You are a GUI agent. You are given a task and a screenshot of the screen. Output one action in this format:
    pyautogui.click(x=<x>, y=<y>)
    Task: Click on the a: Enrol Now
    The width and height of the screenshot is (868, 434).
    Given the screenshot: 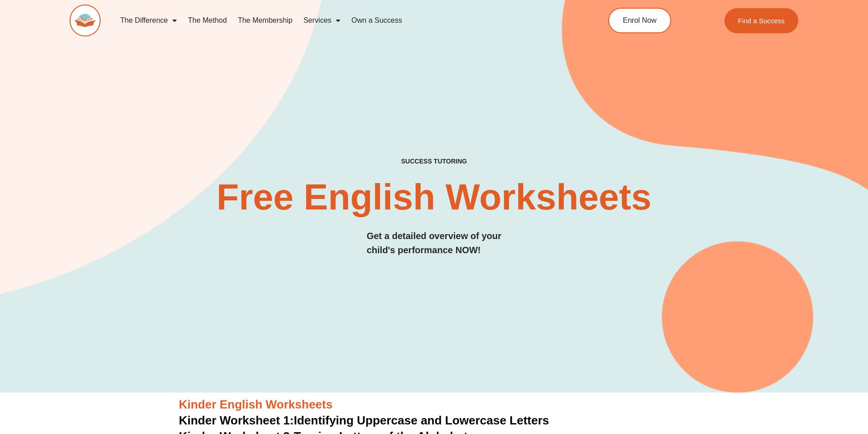 What is the action you would take?
    pyautogui.click(x=640, y=21)
    